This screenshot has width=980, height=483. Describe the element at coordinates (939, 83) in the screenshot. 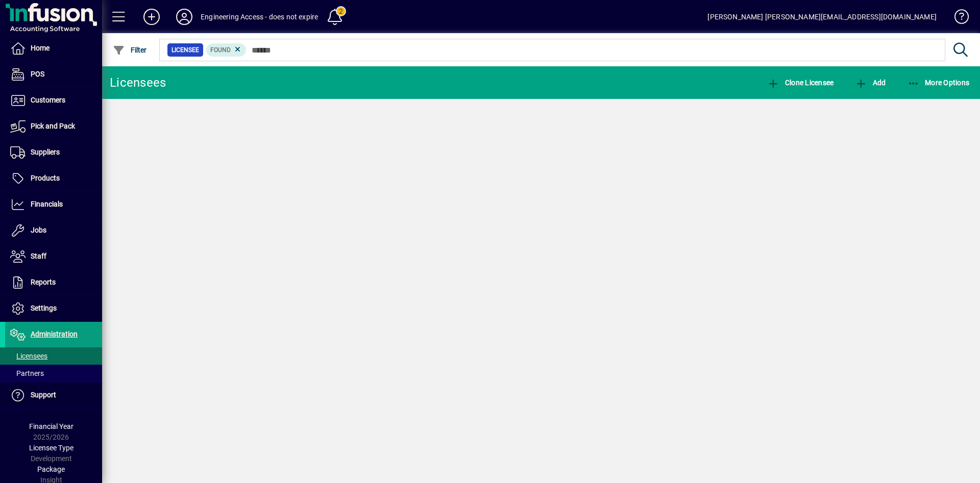

I see `button: More Options` at that location.